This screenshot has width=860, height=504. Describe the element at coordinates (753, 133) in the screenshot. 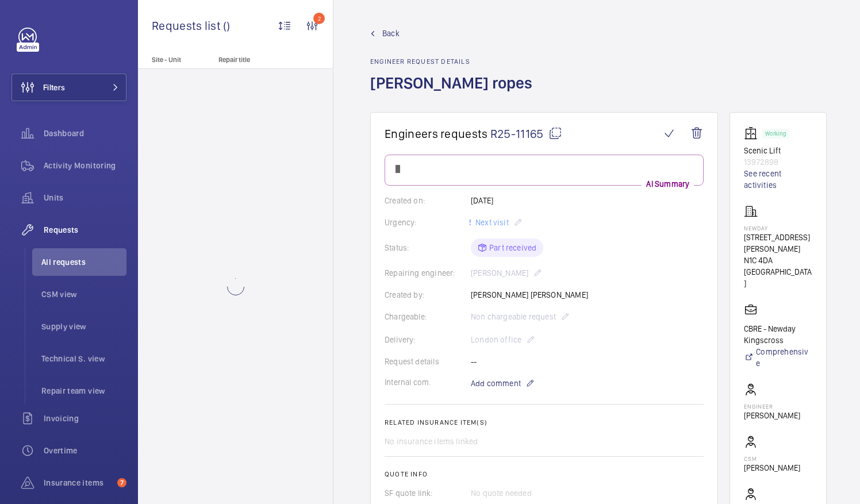

I see `img: elevator.svg` at that location.